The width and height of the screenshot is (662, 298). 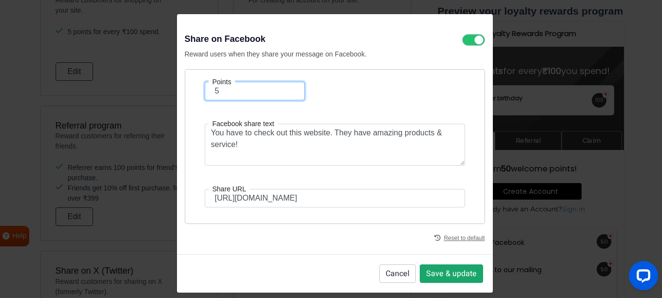 What do you see at coordinates (156, 119) in the screenshot?
I see `a: Claim` at bounding box center [156, 119].